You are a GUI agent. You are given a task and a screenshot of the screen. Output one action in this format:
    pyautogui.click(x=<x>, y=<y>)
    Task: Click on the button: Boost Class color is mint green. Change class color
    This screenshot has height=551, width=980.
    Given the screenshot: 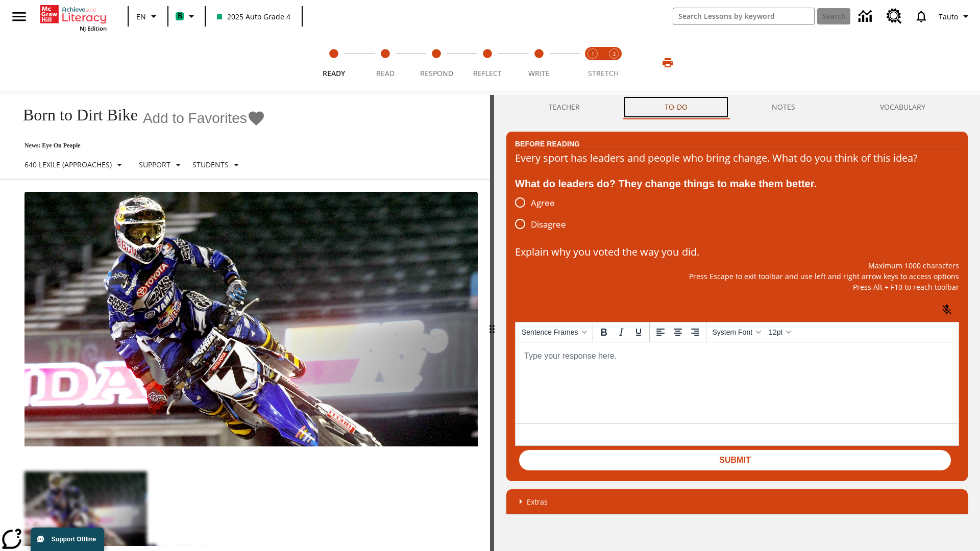 What is the action you would take?
    pyautogui.click(x=186, y=16)
    